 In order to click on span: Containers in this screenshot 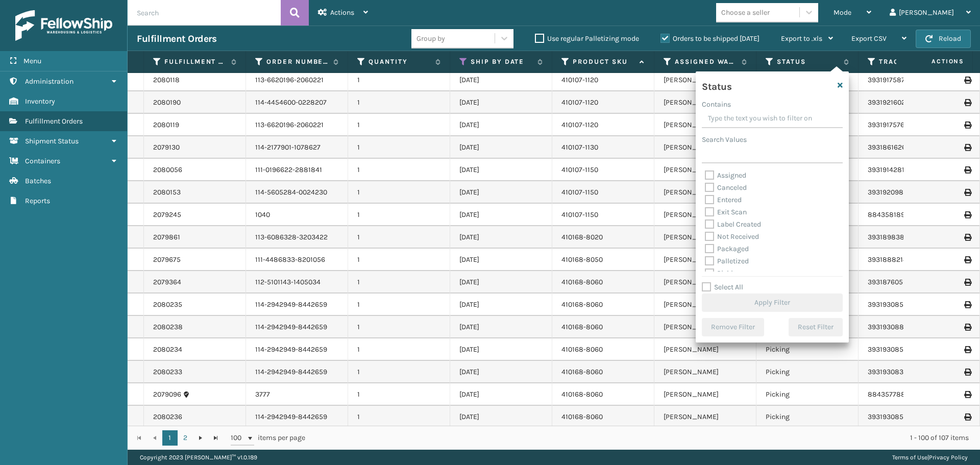, I will do `click(43, 161)`.